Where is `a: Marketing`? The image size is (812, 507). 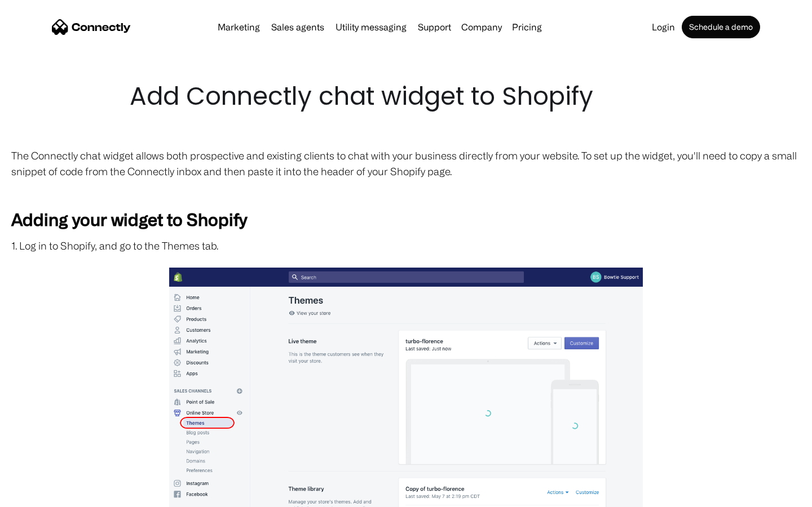
a: Marketing is located at coordinates (239, 27).